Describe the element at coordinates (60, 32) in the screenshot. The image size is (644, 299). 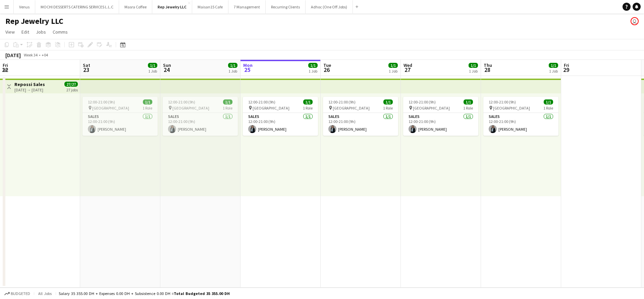
I see `a: Comms` at that location.